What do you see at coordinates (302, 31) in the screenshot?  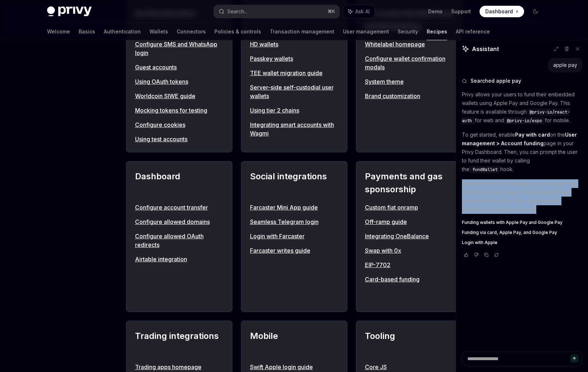 I see `a: Transaction management` at bounding box center [302, 31].